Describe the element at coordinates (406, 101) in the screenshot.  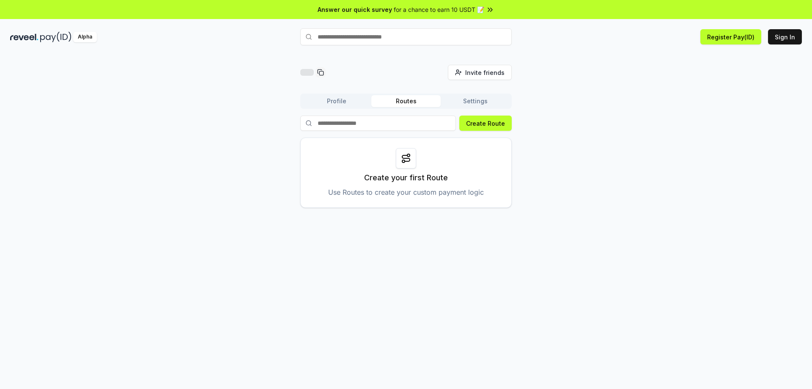
I see `button: Routes` at that location.